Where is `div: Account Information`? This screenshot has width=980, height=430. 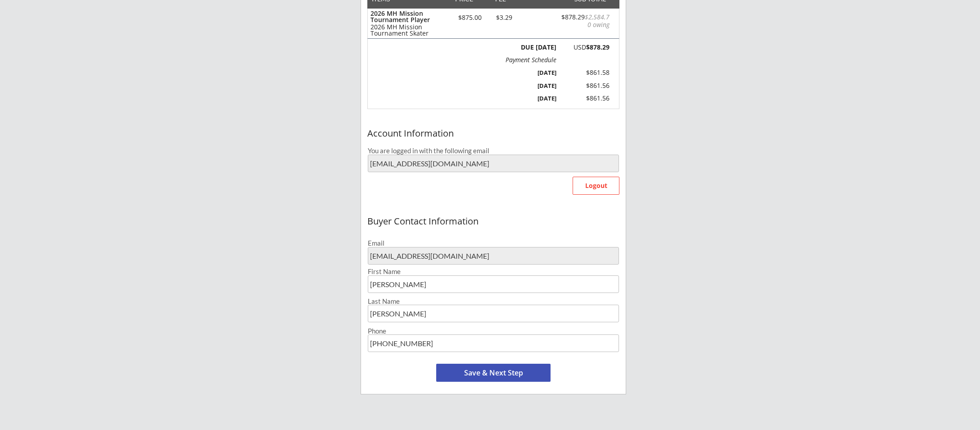 div: Account Information is located at coordinates (493, 133).